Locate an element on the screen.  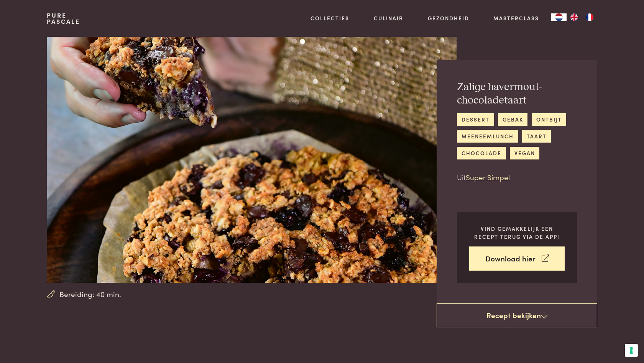
button: Uw voorkeuren voor toestemming voor trackingtechnologieën is located at coordinates (632, 350).